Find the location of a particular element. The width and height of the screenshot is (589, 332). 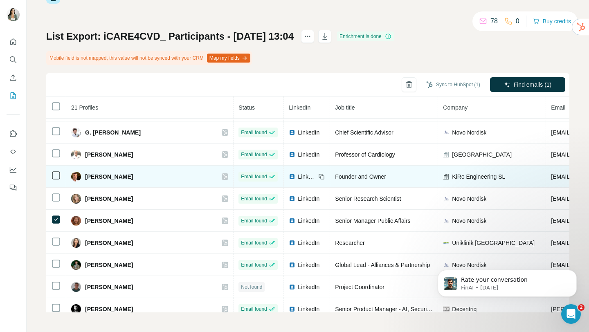

button: Use Surfe API is located at coordinates (13, 152).